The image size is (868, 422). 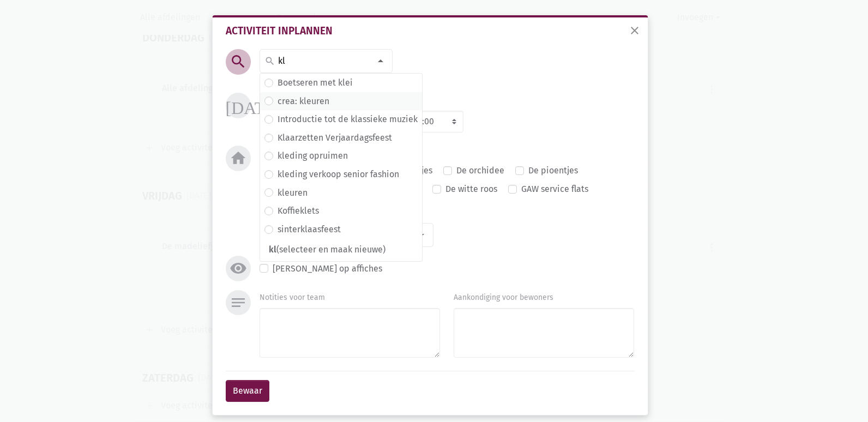 What do you see at coordinates (238, 62) in the screenshot?
I see `i: search` at bounding box center [238, 62].